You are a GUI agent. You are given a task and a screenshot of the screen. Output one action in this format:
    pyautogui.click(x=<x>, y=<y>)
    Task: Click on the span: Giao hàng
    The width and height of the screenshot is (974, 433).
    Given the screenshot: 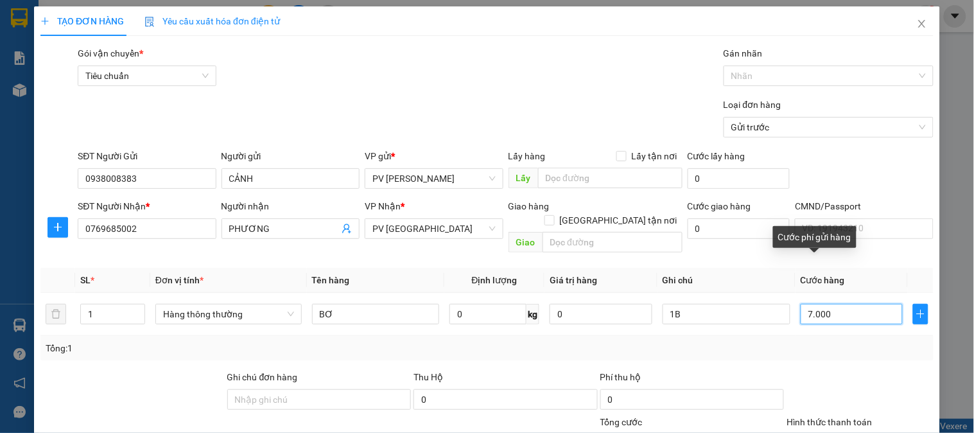 What is the action you would take?
    pyautogui.click(x=529, y=206)
    